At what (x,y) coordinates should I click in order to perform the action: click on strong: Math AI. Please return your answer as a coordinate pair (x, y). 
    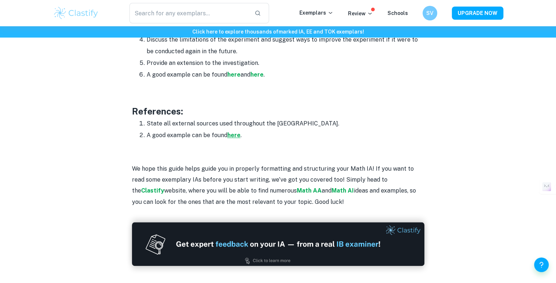
    Looking at the image, I should click on (342, 191).